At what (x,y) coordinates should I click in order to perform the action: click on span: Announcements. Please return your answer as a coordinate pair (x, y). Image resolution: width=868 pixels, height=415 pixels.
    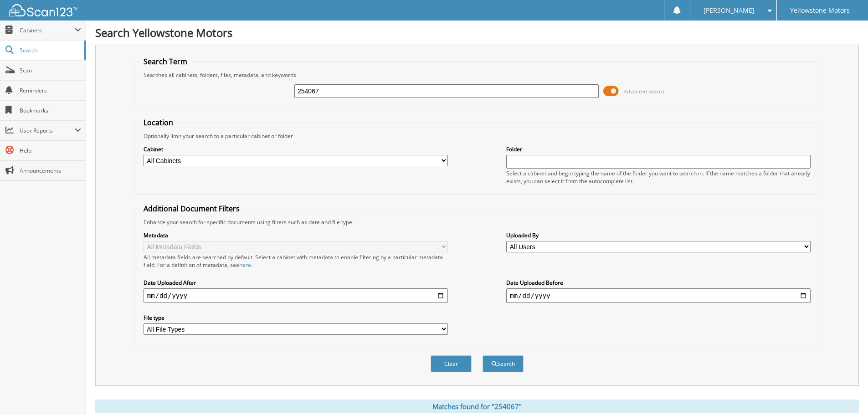
    Looking at the image, I should click on (50, 170).